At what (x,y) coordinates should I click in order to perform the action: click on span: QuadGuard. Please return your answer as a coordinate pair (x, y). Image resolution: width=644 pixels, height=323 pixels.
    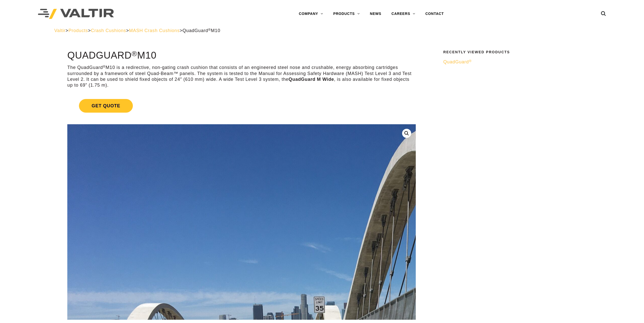
    Looking at the image, I should click on (457, 62).